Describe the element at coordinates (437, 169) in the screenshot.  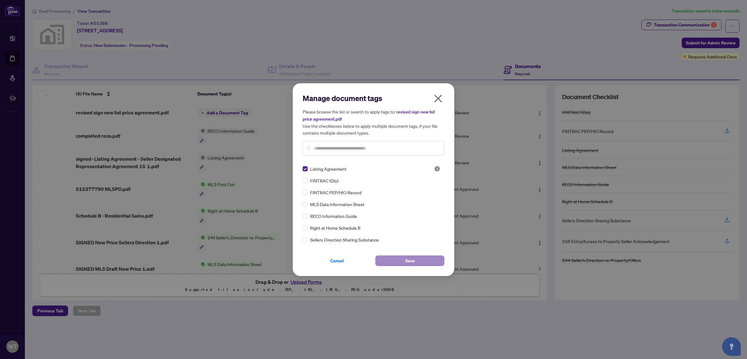
I see `img: status` at that location.